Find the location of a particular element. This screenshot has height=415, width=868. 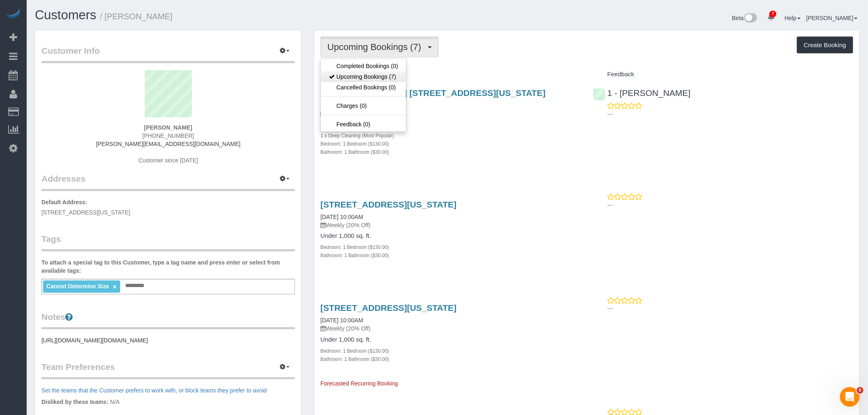

legend: Notes is located at coordinates (169, 320).